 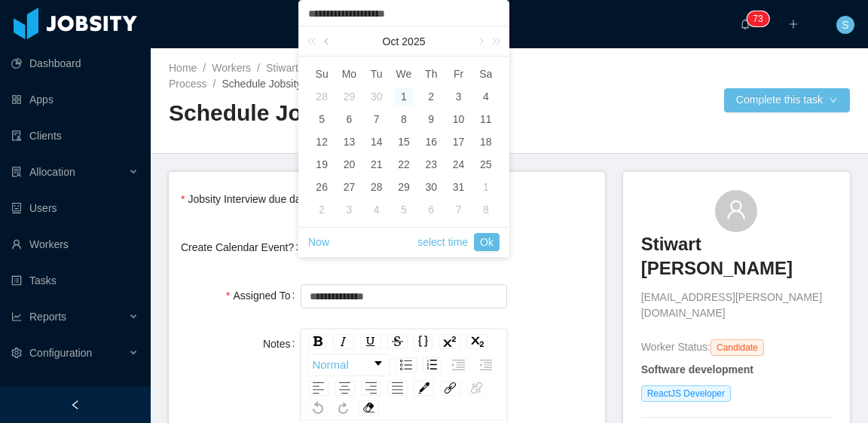 I want to click on span: Configuration, so click(x=60, y=352).